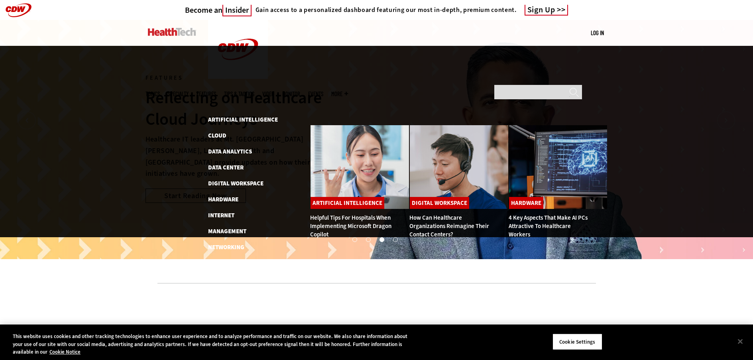  Describe the element at coordinates (548, 226) in the screenshot. I see `a: 4 Key Aspects That Make AI PCs Attractive to Healthcare Workers` at that location.